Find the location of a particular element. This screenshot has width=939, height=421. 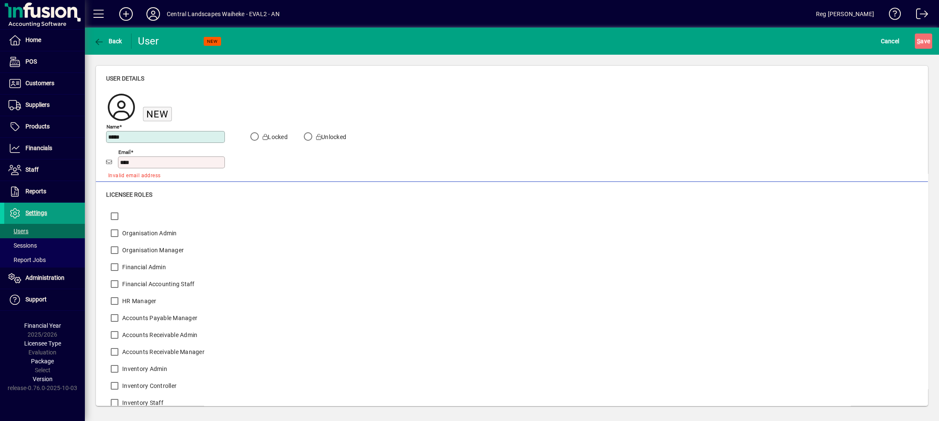

span: Home is located at coordinates (33, 40).